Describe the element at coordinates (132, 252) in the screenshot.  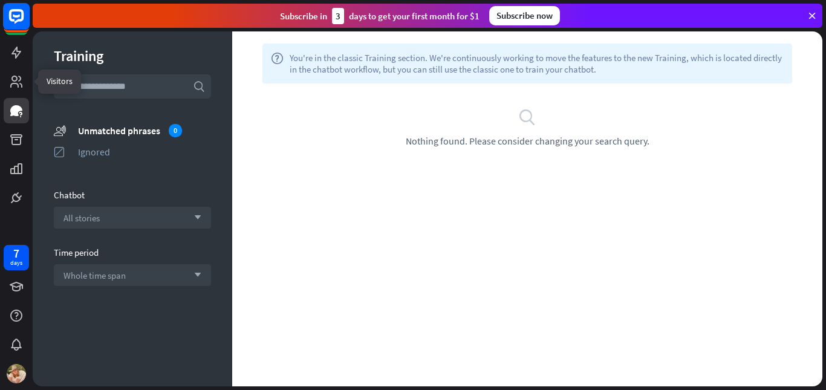
I see `div: Time period` at that location.